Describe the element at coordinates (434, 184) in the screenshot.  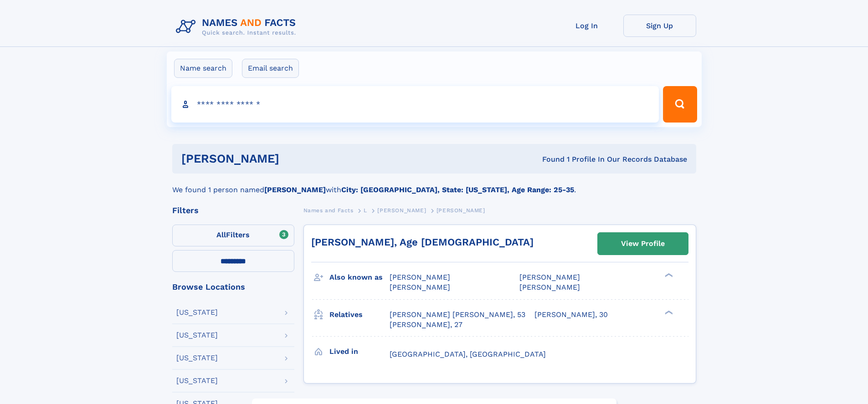
I see `div: We found 1 person named with .` at that location.